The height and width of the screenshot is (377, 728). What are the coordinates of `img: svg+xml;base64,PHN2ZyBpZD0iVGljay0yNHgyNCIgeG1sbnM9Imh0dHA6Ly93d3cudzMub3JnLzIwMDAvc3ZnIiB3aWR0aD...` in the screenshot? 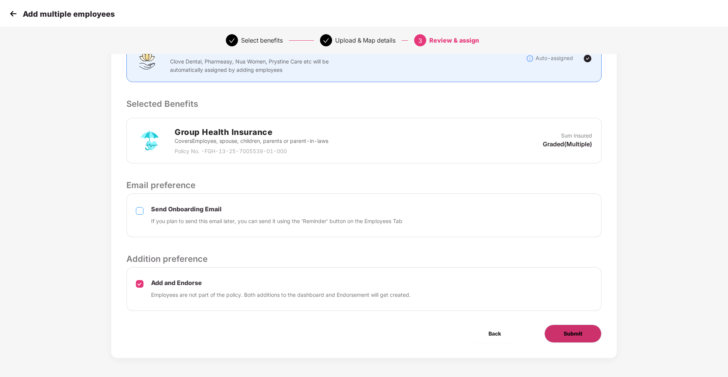 It's located at (588, 58).